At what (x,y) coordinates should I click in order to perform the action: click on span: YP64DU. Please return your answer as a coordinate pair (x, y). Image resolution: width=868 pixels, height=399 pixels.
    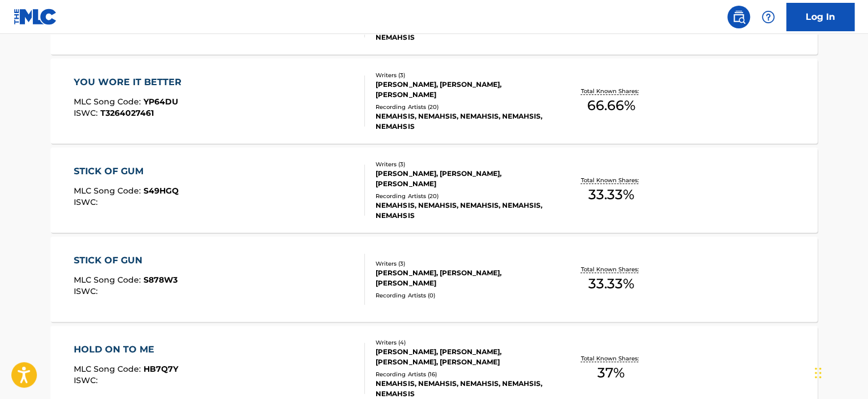
    Looking at the image, I should click on (160, 101).